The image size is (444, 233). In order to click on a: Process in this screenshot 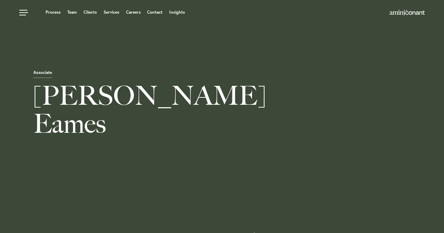, I will do `click(53, 12)`.